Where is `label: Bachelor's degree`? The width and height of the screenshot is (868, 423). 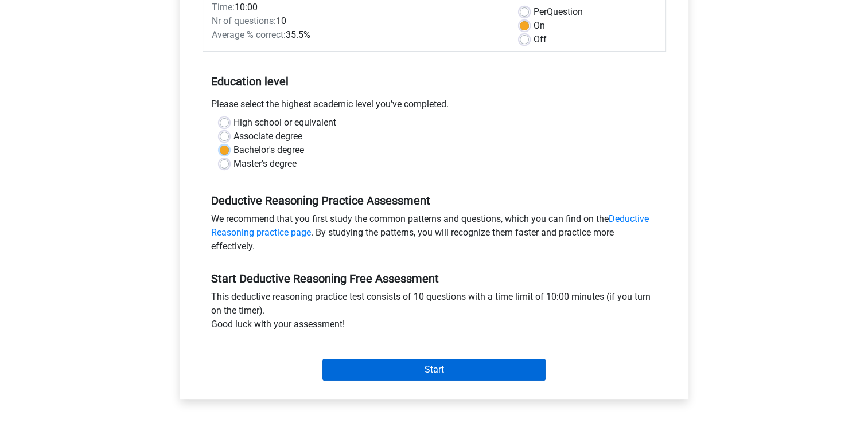
label: Bachelor's degree is located at coordinates (268, 150).